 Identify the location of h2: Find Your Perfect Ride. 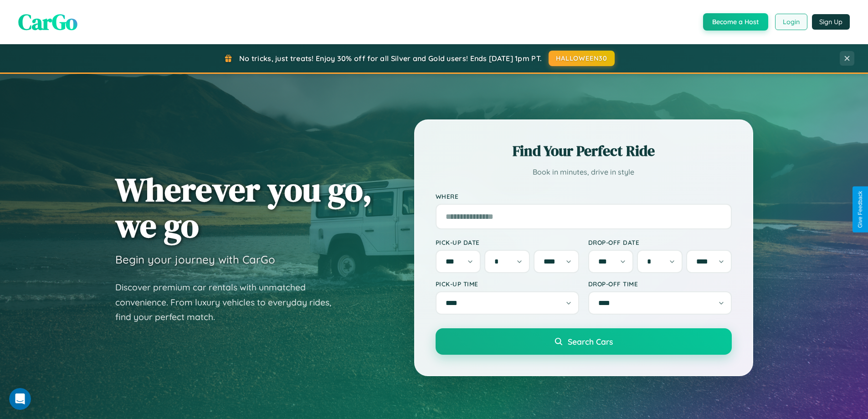
(584, 151).